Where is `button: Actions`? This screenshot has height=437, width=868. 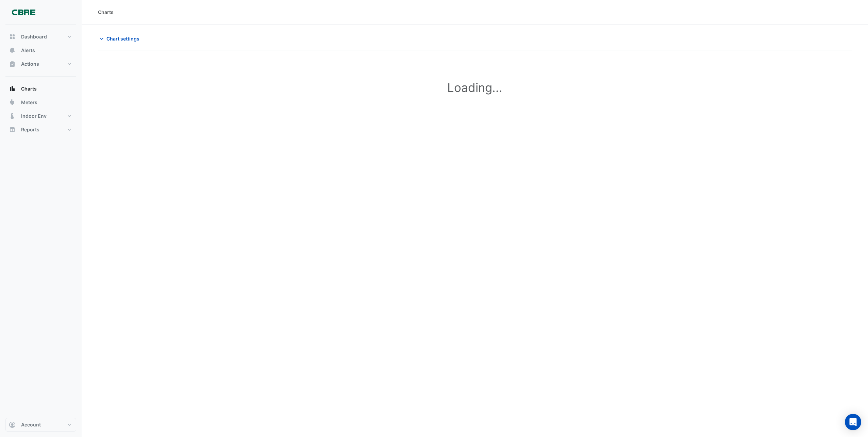 button: Actions is located at coordinates (41, 64).